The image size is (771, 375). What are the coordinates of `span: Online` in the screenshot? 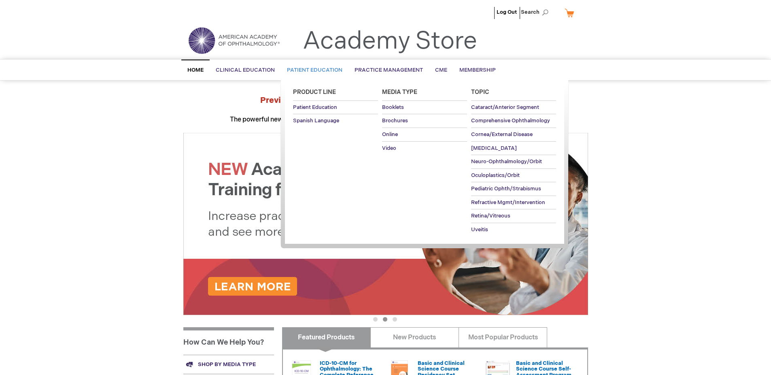 It's located at (390, 134).